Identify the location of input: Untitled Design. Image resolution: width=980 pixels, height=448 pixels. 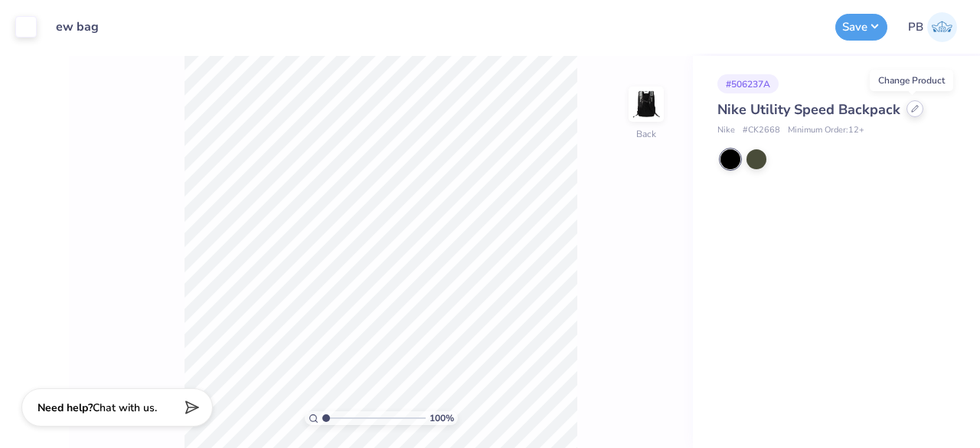
(82, 26).